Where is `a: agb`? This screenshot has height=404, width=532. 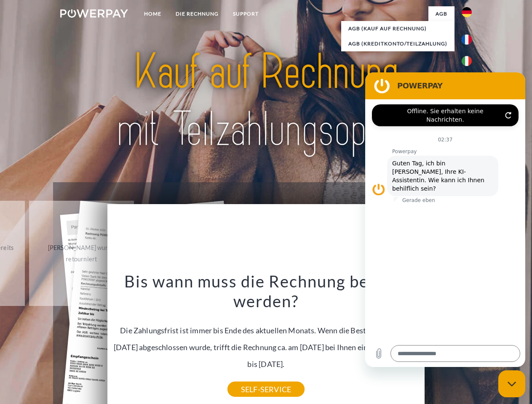
a: agb is located at coordinates (441, 14).